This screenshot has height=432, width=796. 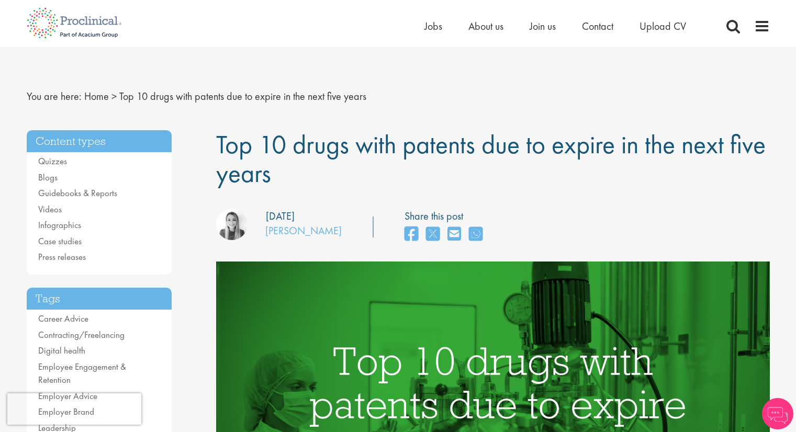 I want to click on a: Employee Engagement & Retention, so click(x=82, y=374).